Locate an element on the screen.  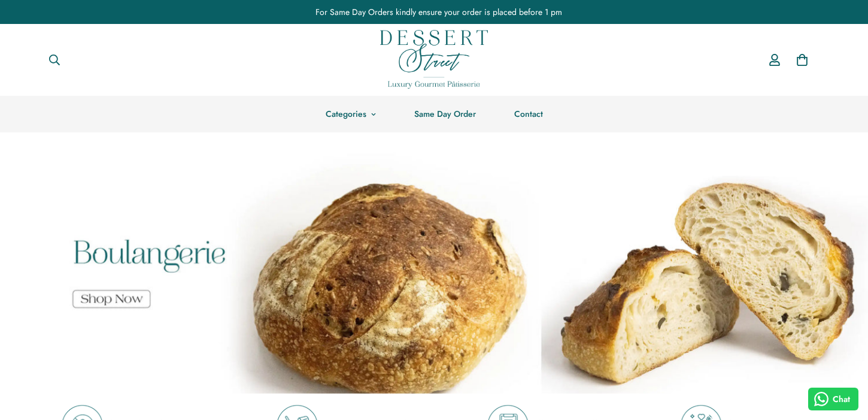
a: Categories is located at coordinates (351, 113).